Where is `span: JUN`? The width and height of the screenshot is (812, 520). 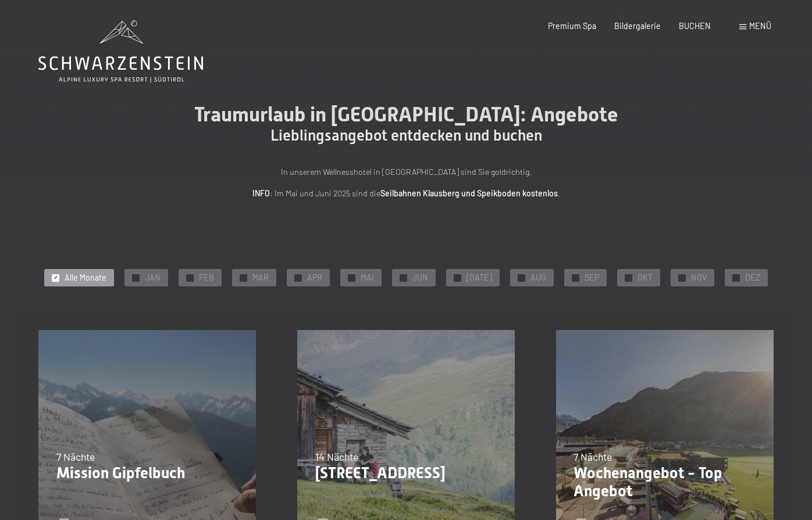 span: JUN is located at coordinates (420, 278).